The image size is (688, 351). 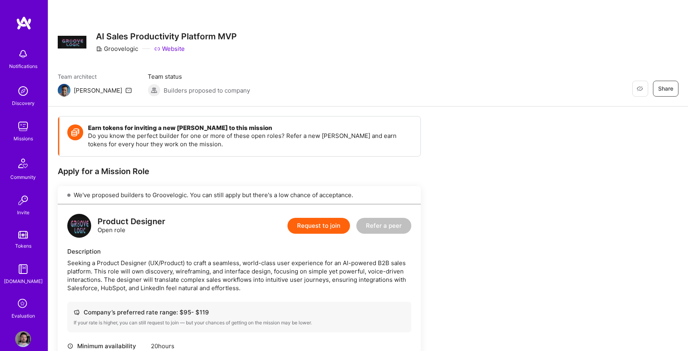 What do you see at coordinates (72, 42) in the screenshot?
I see `img: Company Logo` at bounding box center [72, 42].